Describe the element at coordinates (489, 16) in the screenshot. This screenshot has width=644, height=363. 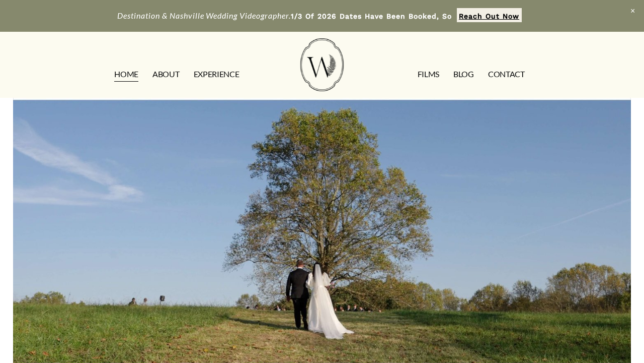
I see `strong: Reach Out Now` at that location.